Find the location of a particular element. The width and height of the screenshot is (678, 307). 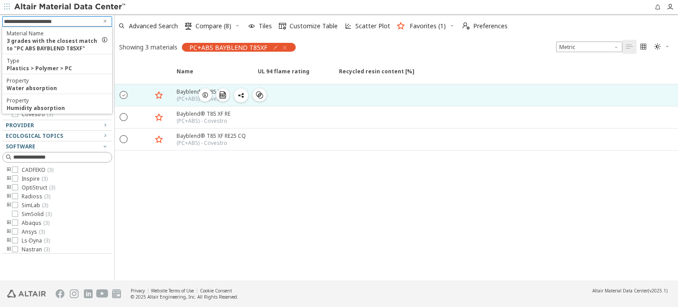

button: Table View is located at coordinates (630, 47).